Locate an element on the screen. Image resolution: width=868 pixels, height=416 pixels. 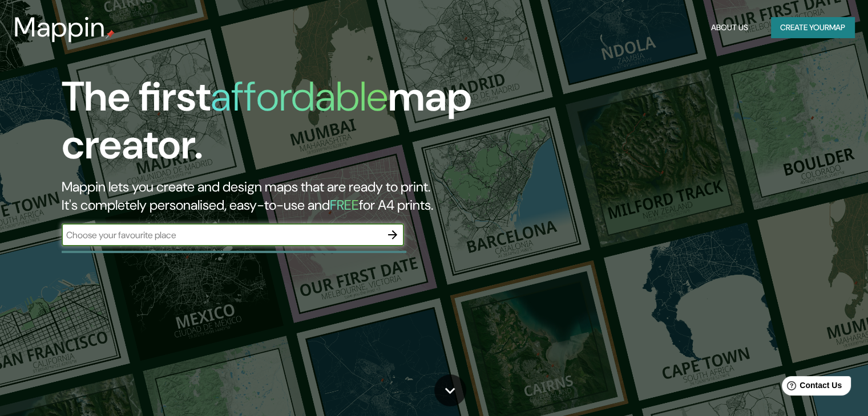
input: Choose your favourite place is located at coordinates (221, 235).